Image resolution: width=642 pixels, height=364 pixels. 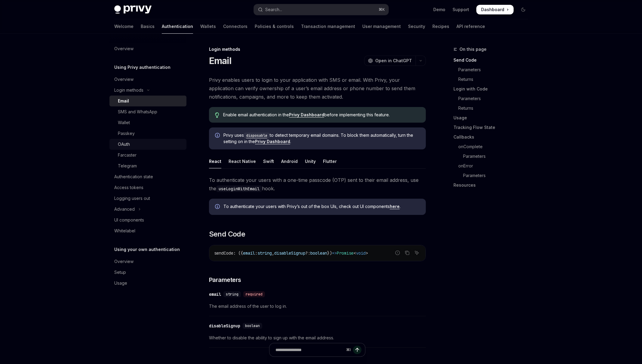 I want to click on a: Tracking Flow State, so click(x=493, y=128).